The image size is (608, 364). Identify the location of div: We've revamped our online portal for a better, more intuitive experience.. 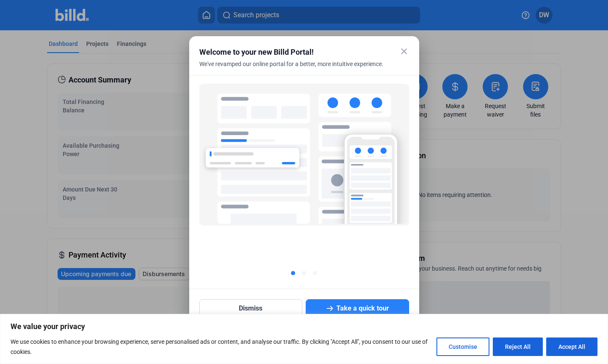
(293, 69).